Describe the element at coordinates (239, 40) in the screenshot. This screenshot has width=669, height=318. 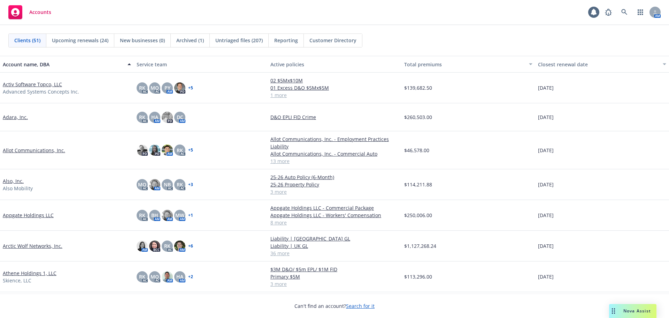
I see `span: Untriaged files (207)` at that location.